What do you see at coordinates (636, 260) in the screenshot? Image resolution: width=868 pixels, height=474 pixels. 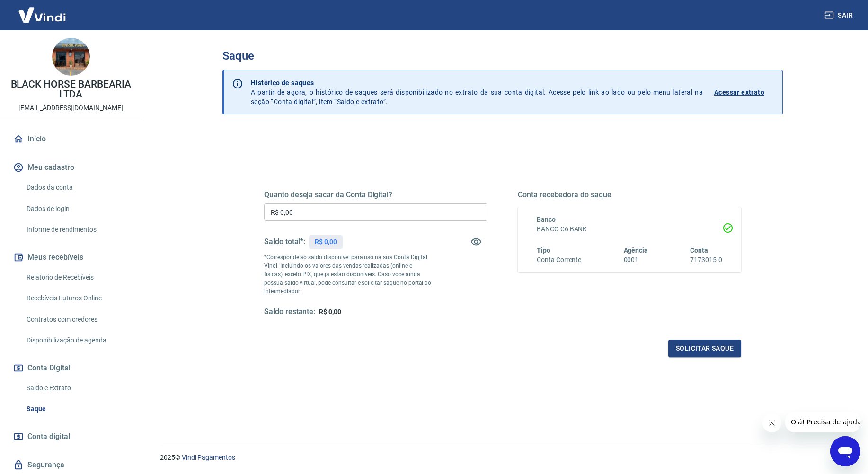 I see `h6: 0001` at bounding box center [636, 260].